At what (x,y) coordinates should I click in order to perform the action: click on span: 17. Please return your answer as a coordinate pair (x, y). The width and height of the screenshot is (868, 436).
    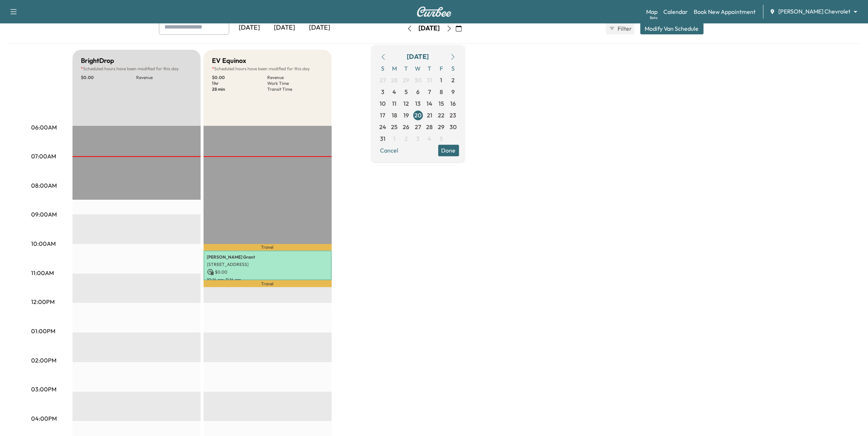
    Looking at the image, I should click on (383, 115).